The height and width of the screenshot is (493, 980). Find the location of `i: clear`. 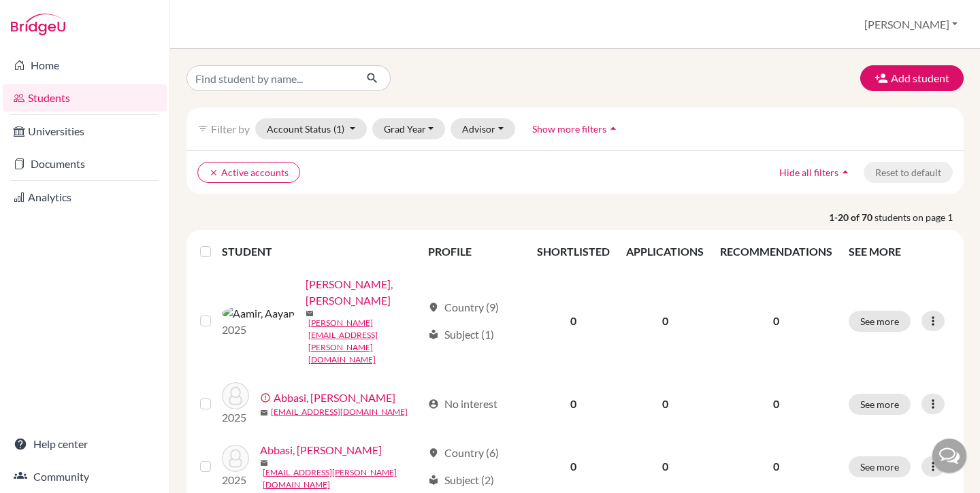

i: clear is located at coordinates (214, 173).